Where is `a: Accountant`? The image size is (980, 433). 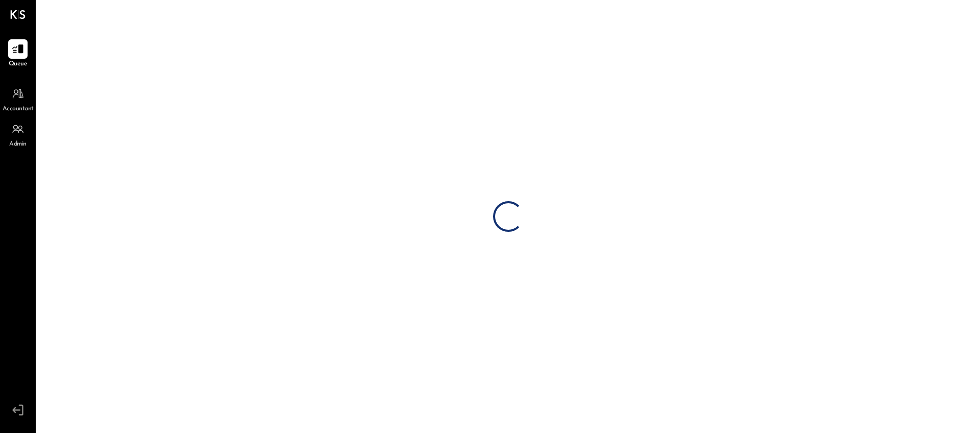 a: Accountant is located at coordinates (18, 99).